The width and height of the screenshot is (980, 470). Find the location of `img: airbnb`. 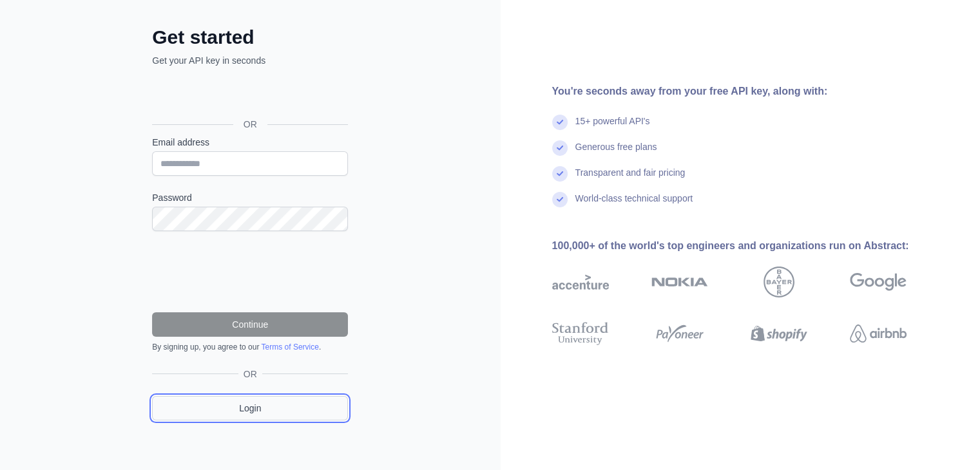

img: airbnb is located at coordinates (878, 334).